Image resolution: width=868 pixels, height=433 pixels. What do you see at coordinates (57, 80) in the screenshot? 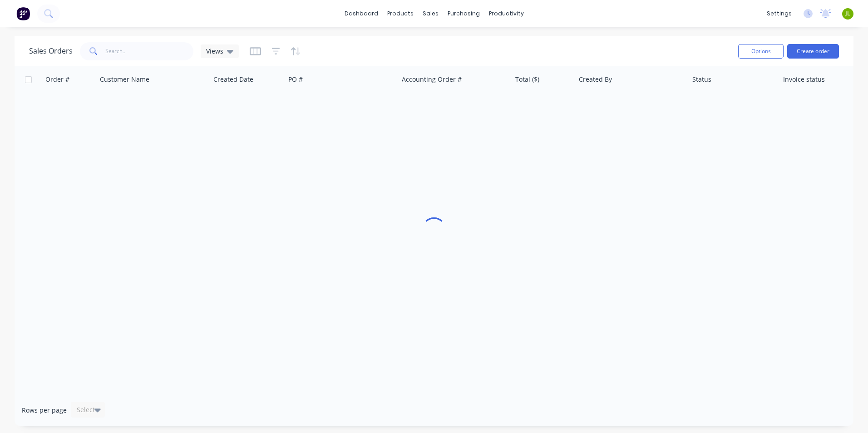
I see `div: Order #` at bounding box center [57, 80].